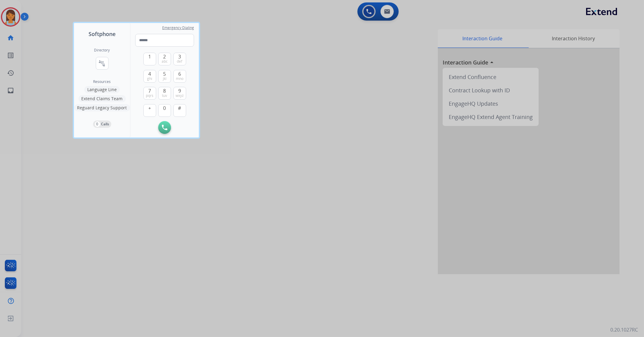 The width and height of the screenshot is (644, 337). What do you see at coordinates (150, 74) in the screenshot?
I see `span: 4` at bounding box center [150, 74].